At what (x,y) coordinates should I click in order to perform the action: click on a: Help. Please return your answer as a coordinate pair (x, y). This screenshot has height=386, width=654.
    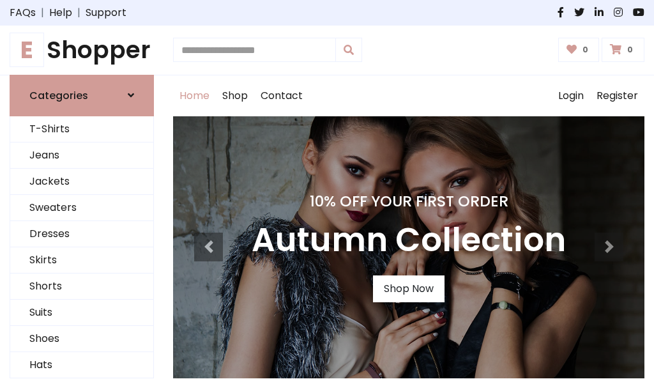
    Looking at the image, I should click on (61, 13).